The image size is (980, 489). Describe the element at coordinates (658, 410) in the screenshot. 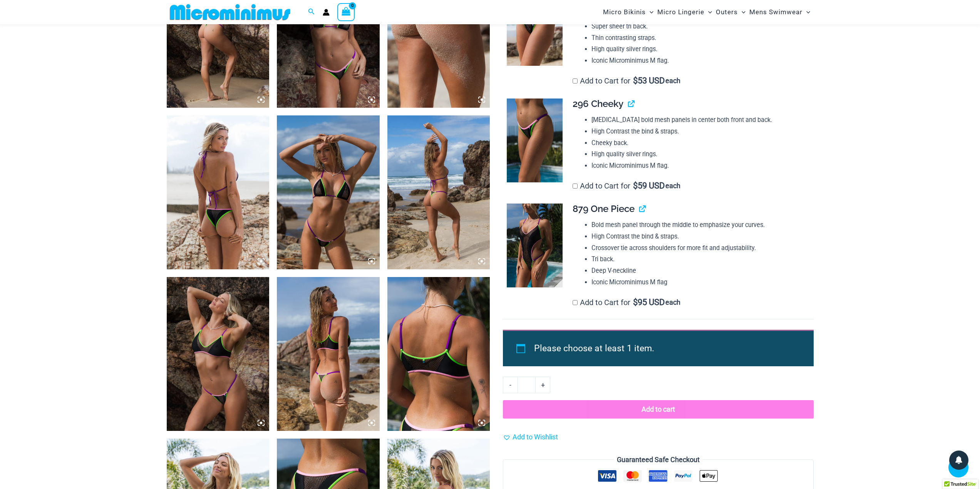

I see `button: Add to cart` at that location.